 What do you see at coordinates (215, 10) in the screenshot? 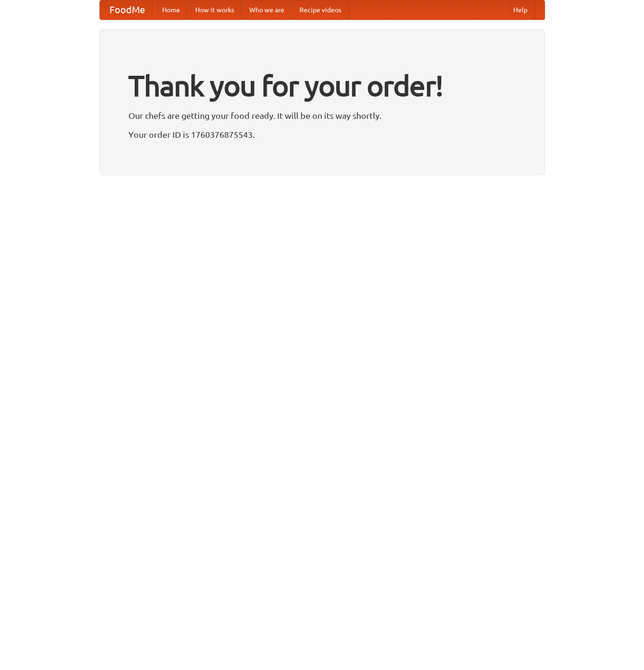
I see `a: How it works` at bounding box center [215, 10].